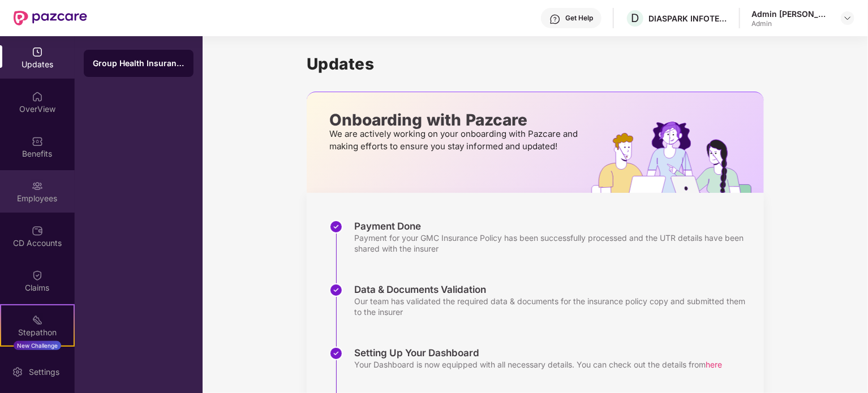  Describe the element at coordinates (138, 63) in the screenshot. I see `div: Group Health Insurance` at that location.